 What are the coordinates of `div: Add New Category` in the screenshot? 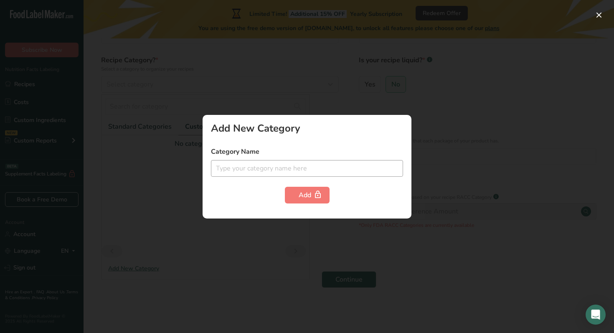 It's located at (307, 128).